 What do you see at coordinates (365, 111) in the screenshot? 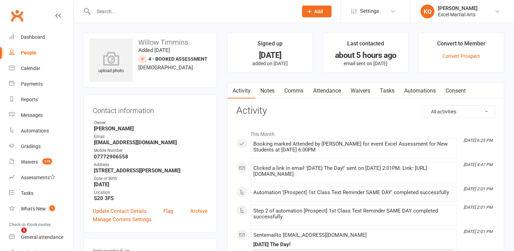
I see `h3: Activity` at bounding box center [365, 111].